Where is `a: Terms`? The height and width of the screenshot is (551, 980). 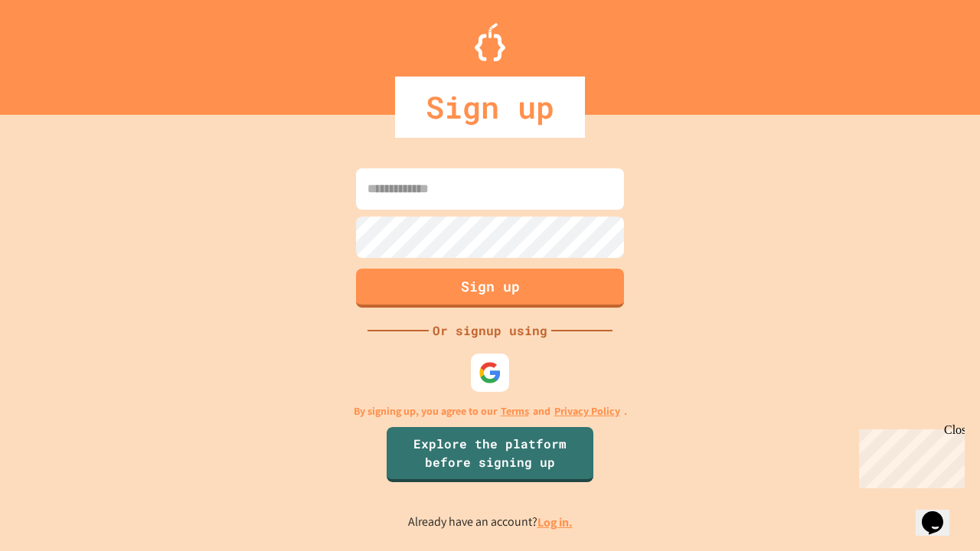
a: Terms is located at coordinates (515, 410).